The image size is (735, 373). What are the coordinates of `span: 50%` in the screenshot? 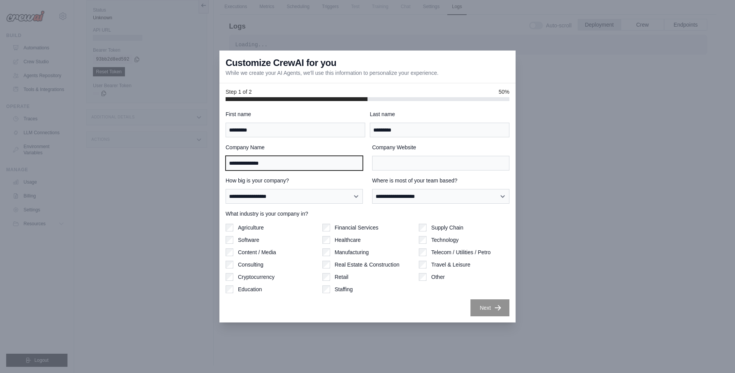 It's located at (504, 92).